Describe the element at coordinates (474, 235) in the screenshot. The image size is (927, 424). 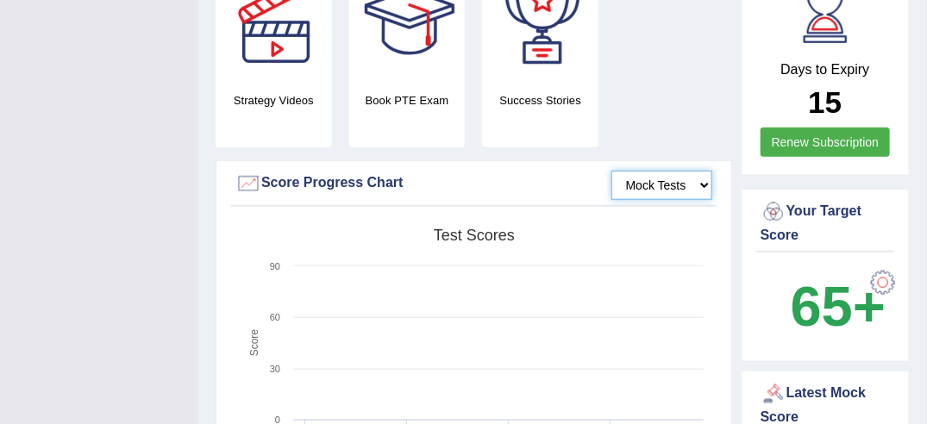
I see `tspan: Test scores` at that location.